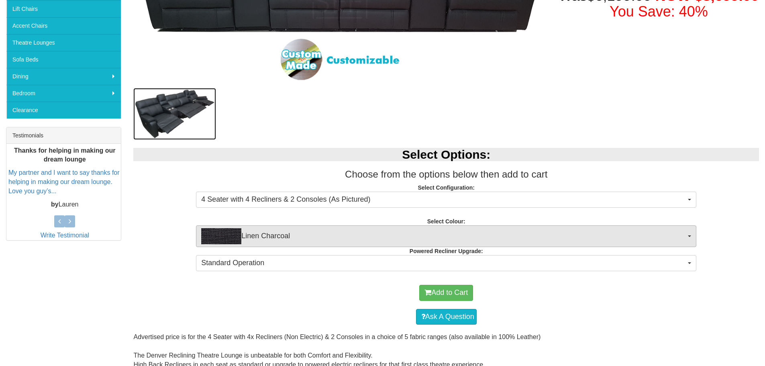  Describe the element at coordinates (446, 221) in the screenshot. I see `strong: Select Colour:` at that location.